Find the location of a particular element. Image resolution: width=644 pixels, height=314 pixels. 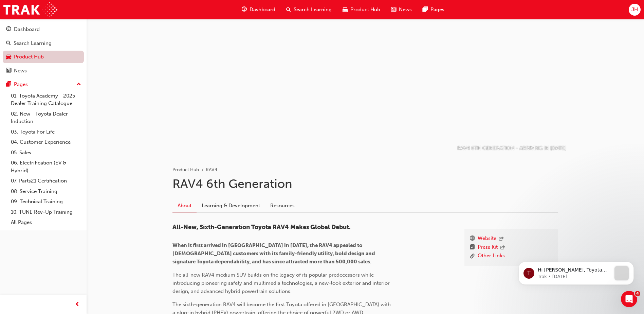

h1: RAV4 6th Generation is located at coordinates (365, 184).